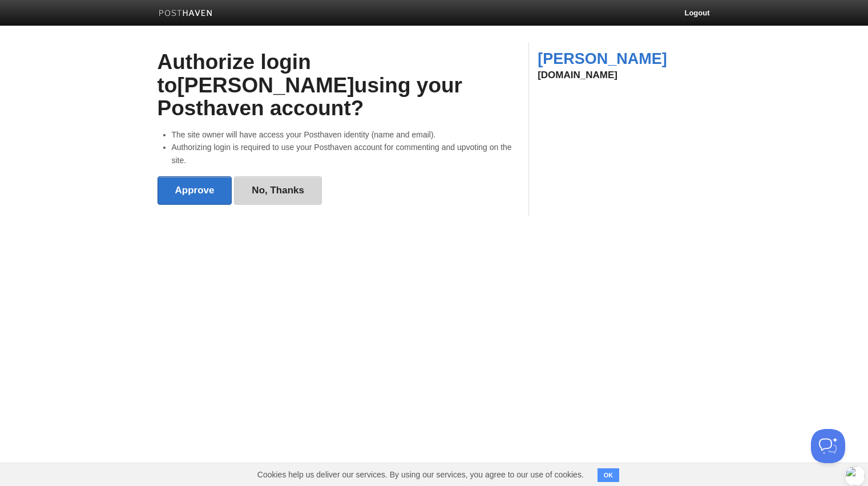  What do you see at coordinates (194, 191) in the screenshot?
I see `input: Approve` at bounding box center [194, 191].